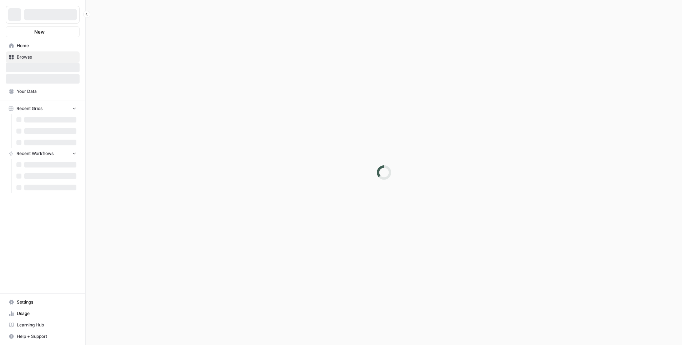  I want to click on button: Help + Support, so click(42, 336).